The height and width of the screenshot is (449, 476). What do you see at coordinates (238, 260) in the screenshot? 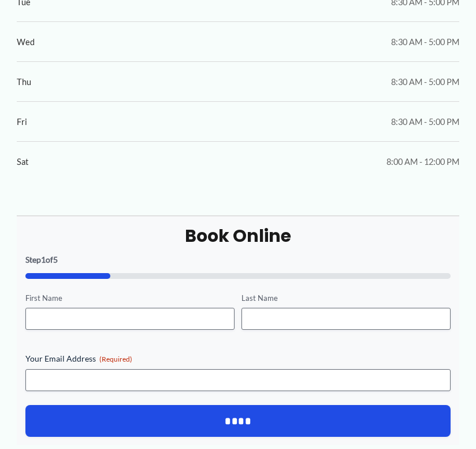
I see `p: Step of` at bounding box center [238, 260].